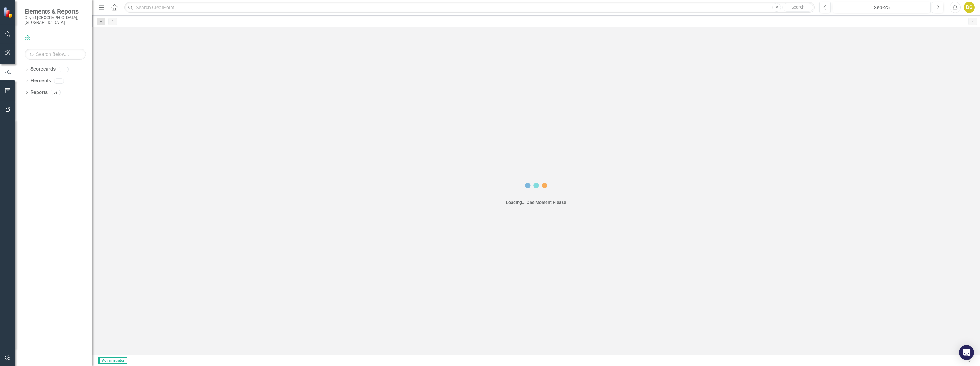 The height and width of the screenshot is (366, 980). What do you see at coordinates (798, 7) in the screenshot?
I see `button: Search` at bounding box center [798, 7].